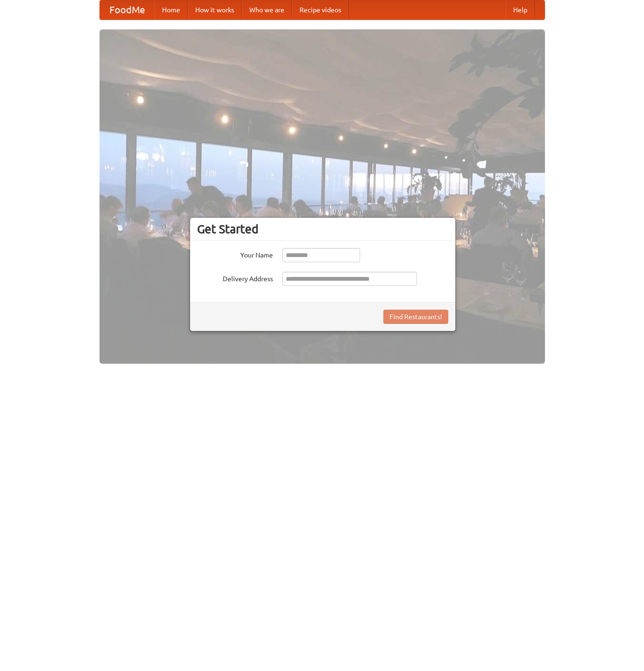 The width and height of the screenshot is (644, 671). What do you see at coordinates (321, 10) in the screenshot?
I see `a: Recipe videos` at bounding box center [321, 10].